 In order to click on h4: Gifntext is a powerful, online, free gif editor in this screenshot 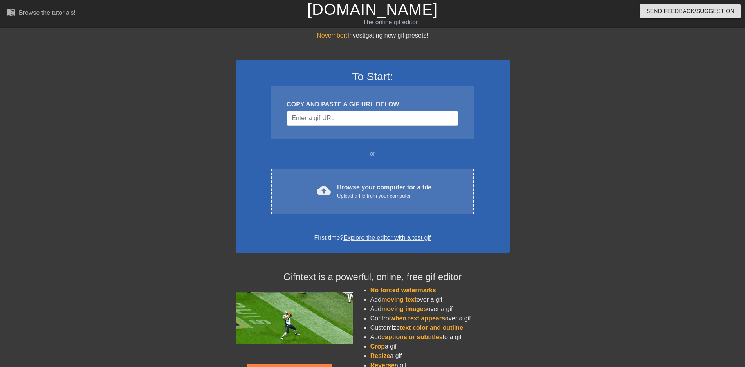, I will do `click(373, 277)`.